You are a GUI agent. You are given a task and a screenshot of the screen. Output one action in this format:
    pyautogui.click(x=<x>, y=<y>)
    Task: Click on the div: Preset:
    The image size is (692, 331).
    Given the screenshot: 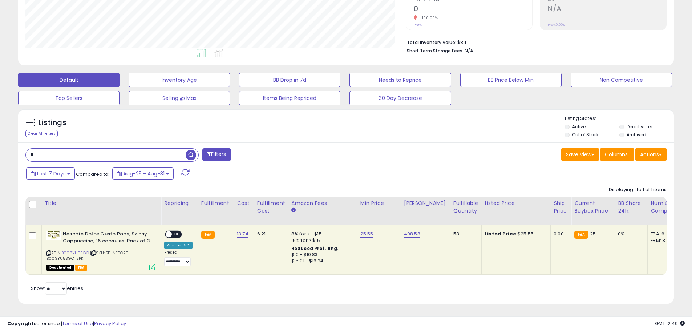 What is the action you would take?
    pyautogui.click(x=178, y=258)
    